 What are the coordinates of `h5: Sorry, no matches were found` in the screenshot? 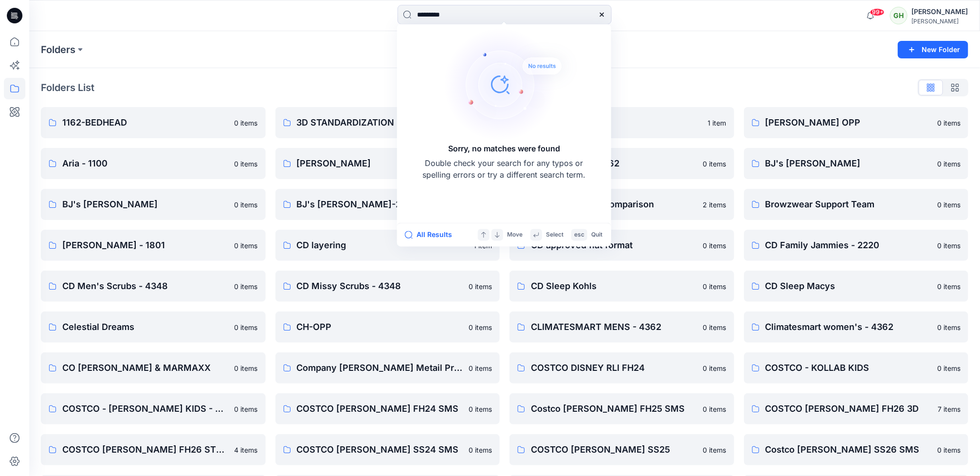 It's located at (504, 149).